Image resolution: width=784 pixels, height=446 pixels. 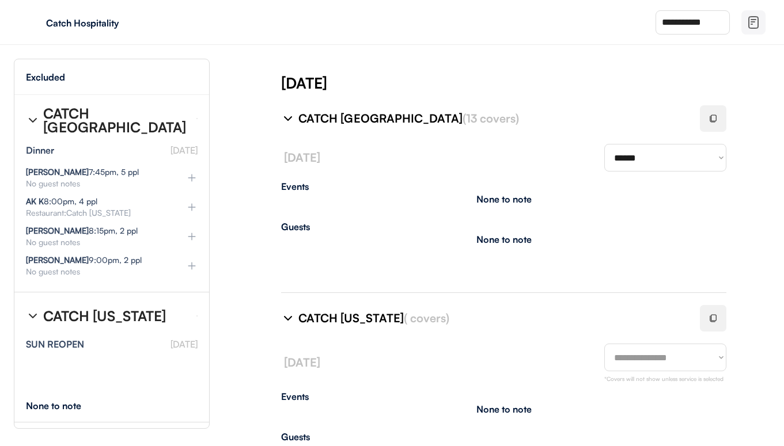 I want to click on div: 8:15pm, 2 ppl, so click(x=82, y=231).